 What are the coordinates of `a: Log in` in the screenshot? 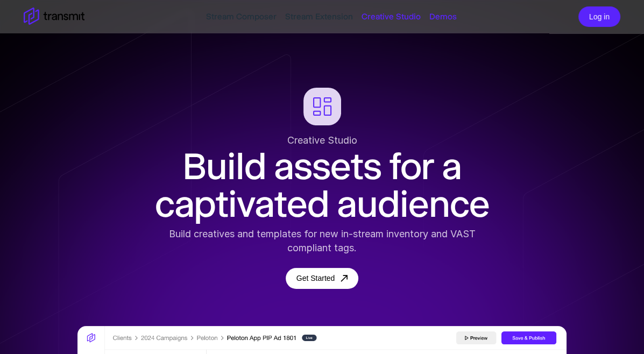 It's located at (599, 16).